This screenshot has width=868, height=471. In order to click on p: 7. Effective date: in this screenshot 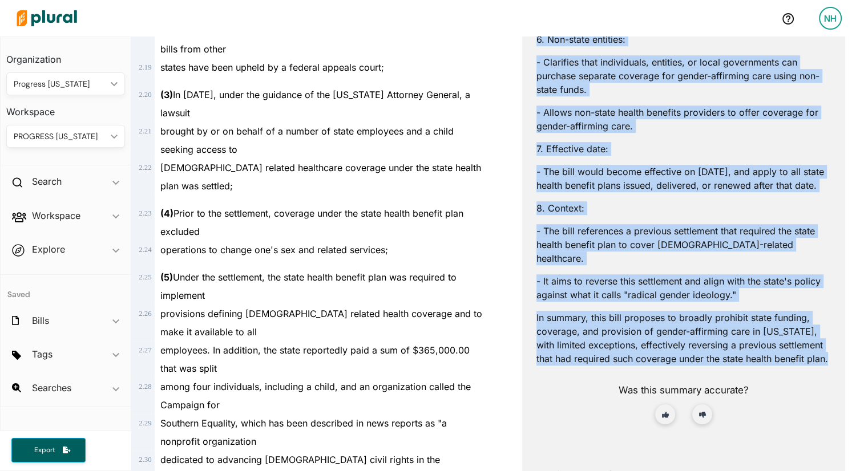, I will do `click(684, 149)`.